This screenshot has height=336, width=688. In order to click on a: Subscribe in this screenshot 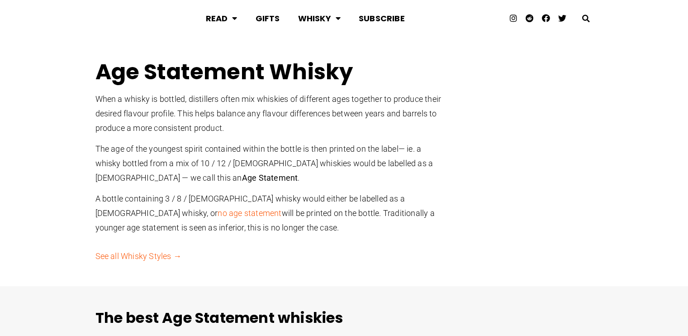, I will do `click(382, 18)`.